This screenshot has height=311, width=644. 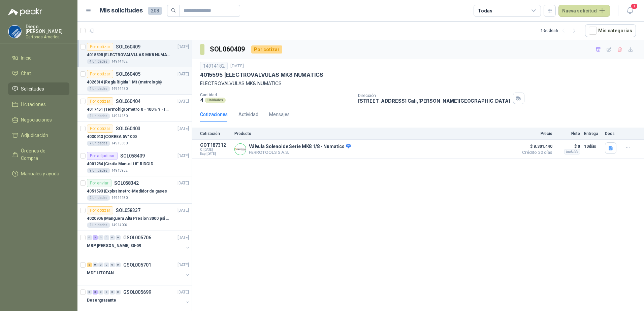 What do you see at coordinates (48, 37) in the screenshot?
I see `p: Cartones America` at bounding box center [48, 37].